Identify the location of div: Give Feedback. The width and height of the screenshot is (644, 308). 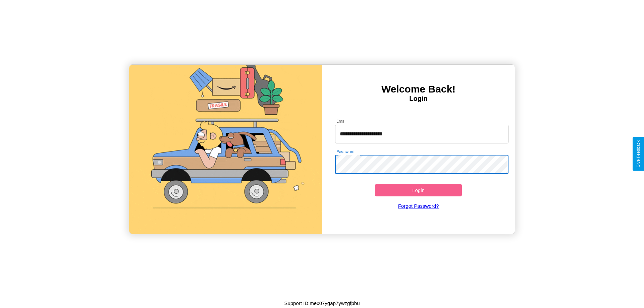
(638, 154).